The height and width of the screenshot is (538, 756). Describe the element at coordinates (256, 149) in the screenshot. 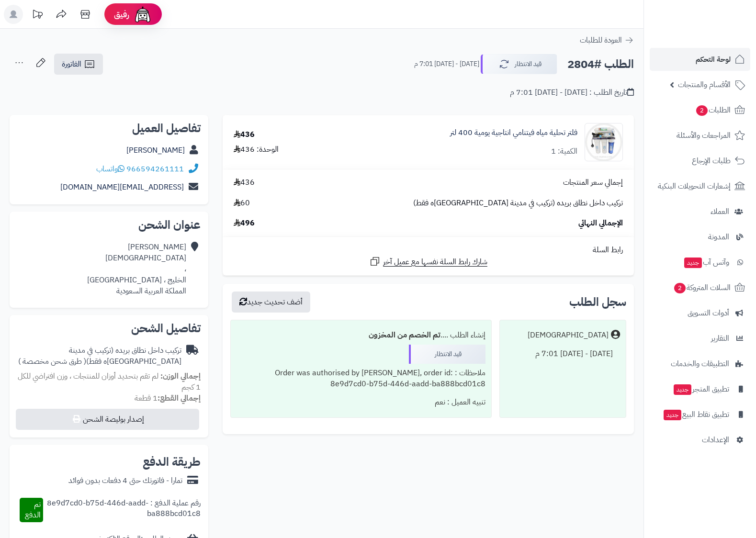

I see `div: الوحدة: 436` at that location.